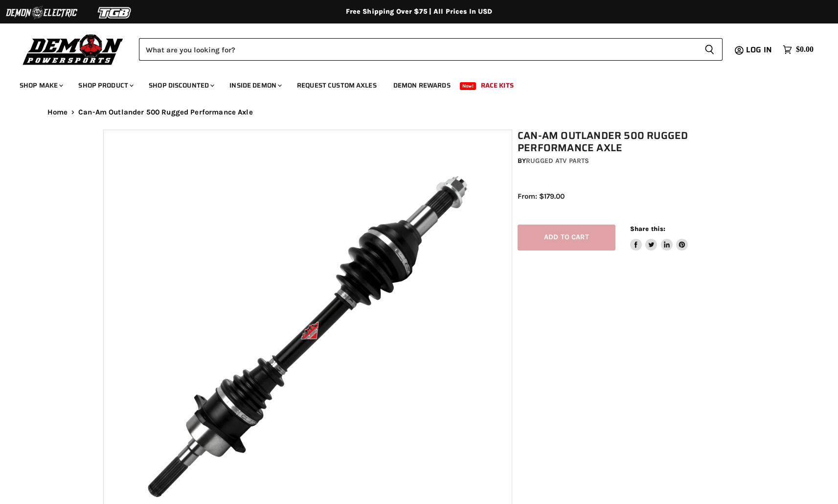 The image size is (838, 504). What do you see at coordinates (468, 86) in the screenshot?
I see `span: New!` at bounding box center [468, 86].